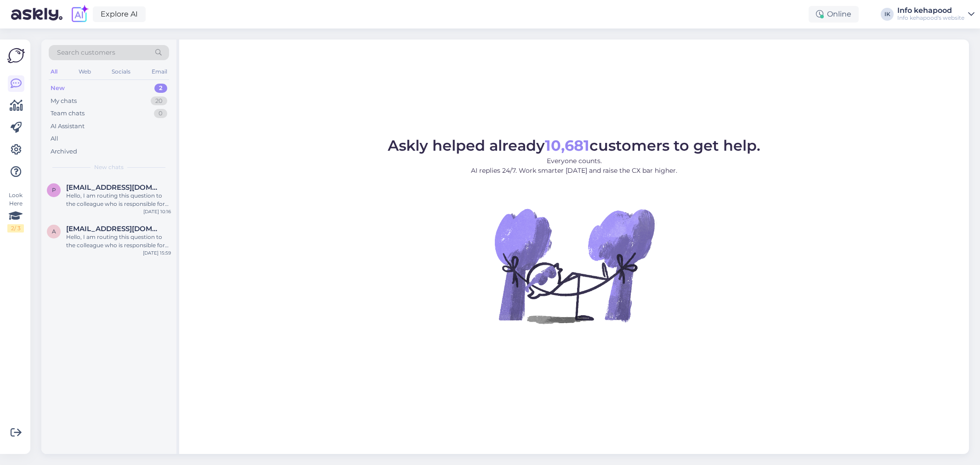 The width and height of the screenshot is (980, 465). Describe the element at coordinates (86, 52) in the screenshot. I see `span: Search customers` at that location.